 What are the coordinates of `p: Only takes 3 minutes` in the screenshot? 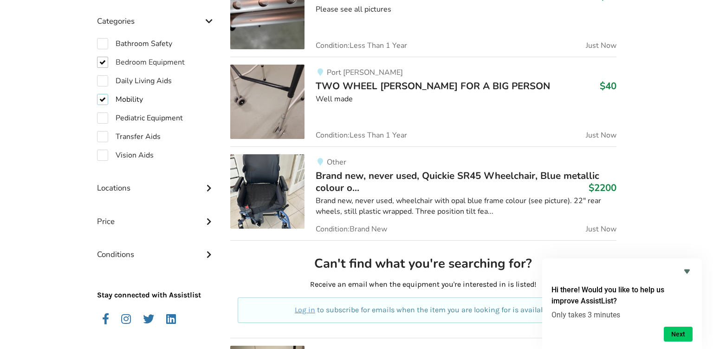 It's located at (622, 314).